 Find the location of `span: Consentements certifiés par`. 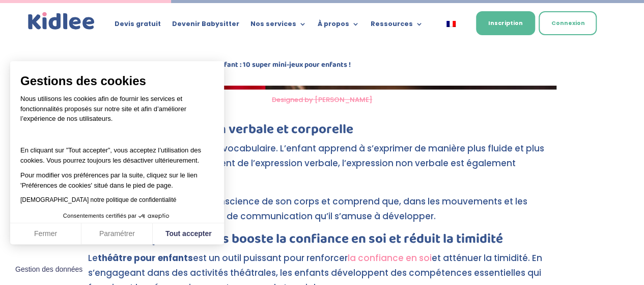

span: Consentements certifiés par is located at coordinates (100, 215).